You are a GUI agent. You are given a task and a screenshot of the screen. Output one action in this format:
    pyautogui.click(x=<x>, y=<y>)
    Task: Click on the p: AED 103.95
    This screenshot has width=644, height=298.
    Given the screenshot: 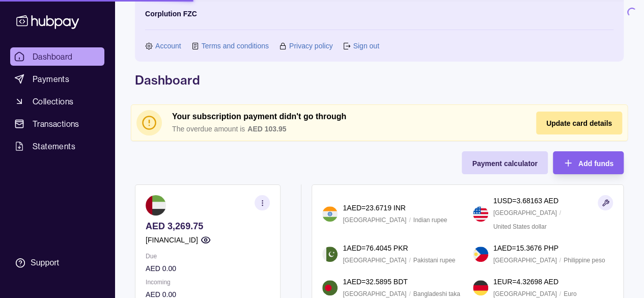 What is the action you would take?
    pyautogui.click(x=266, y=129)
    